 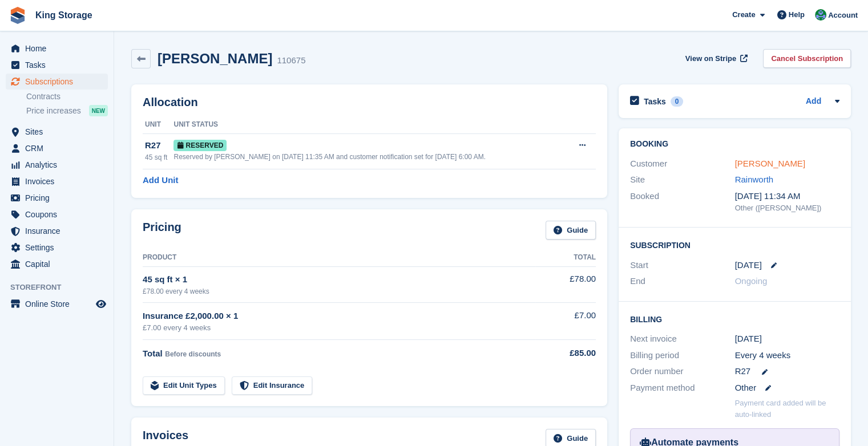 What do you see at coordinates (735, 245) in the screenshot?
I see `h2: Subscription` at bounding box center [735, 245].